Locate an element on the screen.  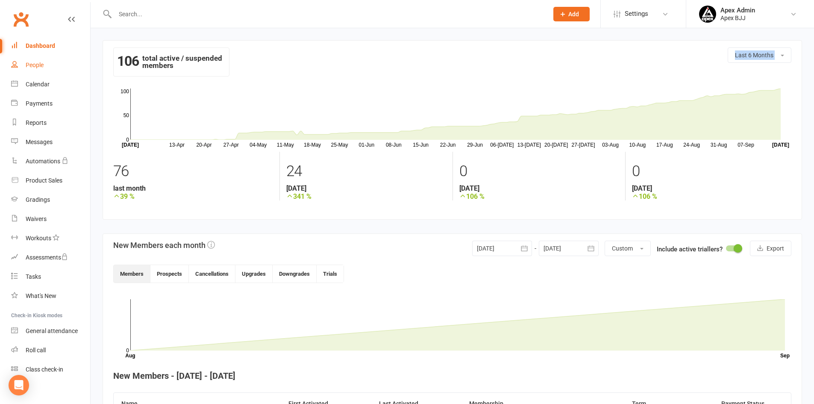
span: Add is located at coordinates (573, 14).